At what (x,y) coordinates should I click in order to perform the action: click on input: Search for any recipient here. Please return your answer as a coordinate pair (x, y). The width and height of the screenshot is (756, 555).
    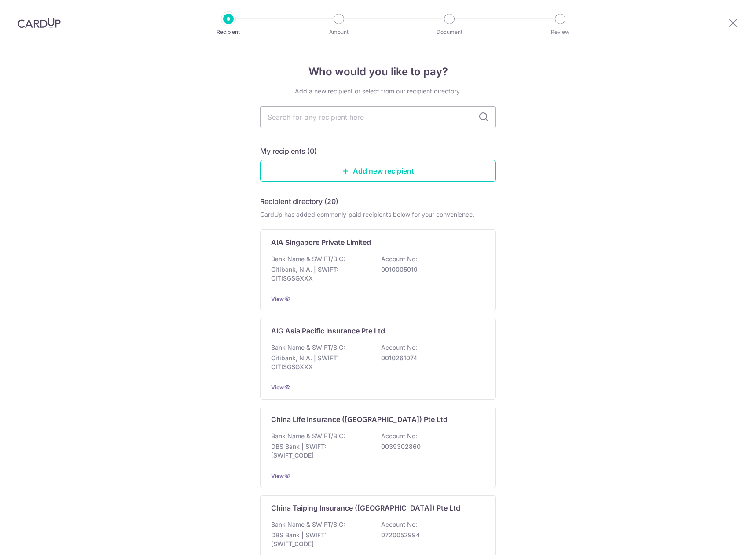
    Looking at the image, I should click on (378, 117).